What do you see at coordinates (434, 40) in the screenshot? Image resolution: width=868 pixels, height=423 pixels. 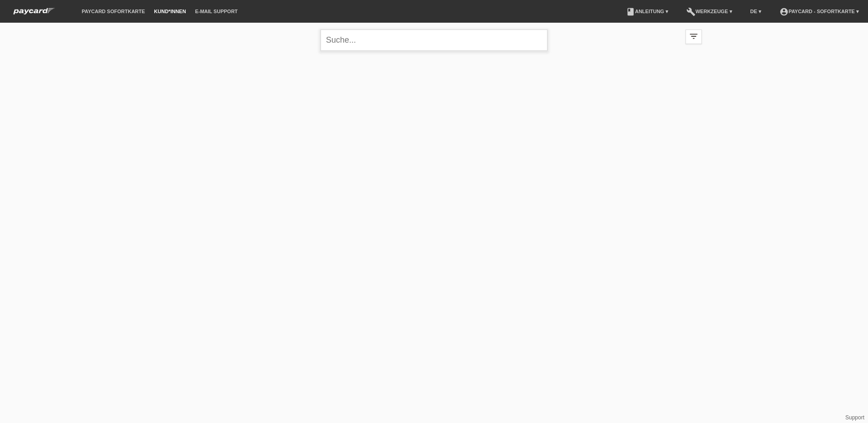 I see `input: Suche...` at bounding box center [434, 40].